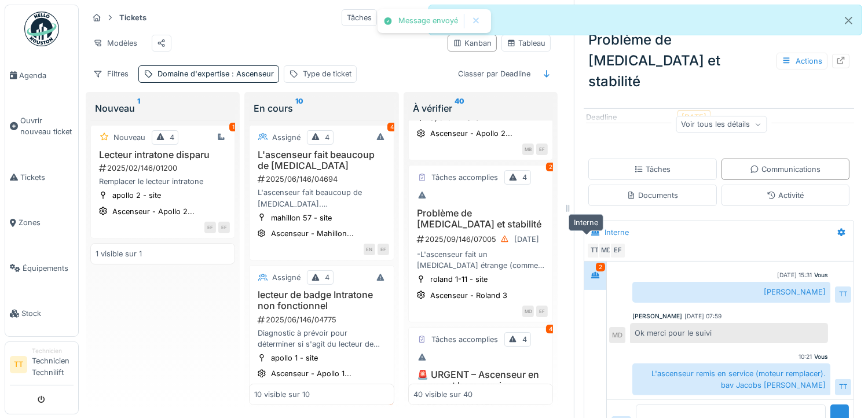  What do you see at coordinates (42, 314) in the screenshot?
I see `a: Stock` at bounding box center [42, 314].